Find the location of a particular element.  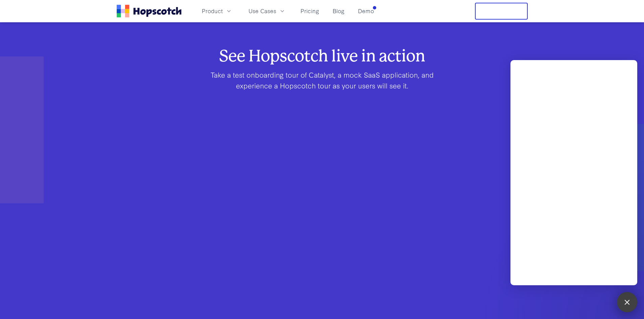

a: Demo is located at coordinates (366, 11).